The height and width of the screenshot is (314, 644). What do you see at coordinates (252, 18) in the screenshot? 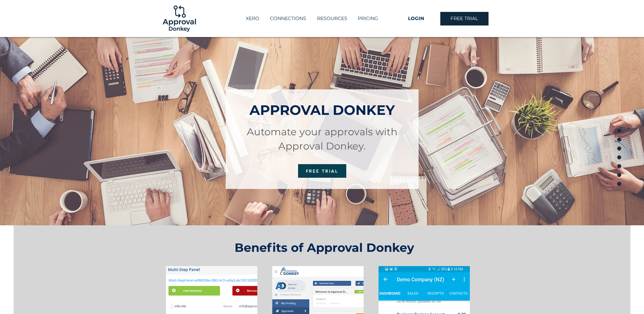
I see `a: XERO` at bounding box center [252, 18].